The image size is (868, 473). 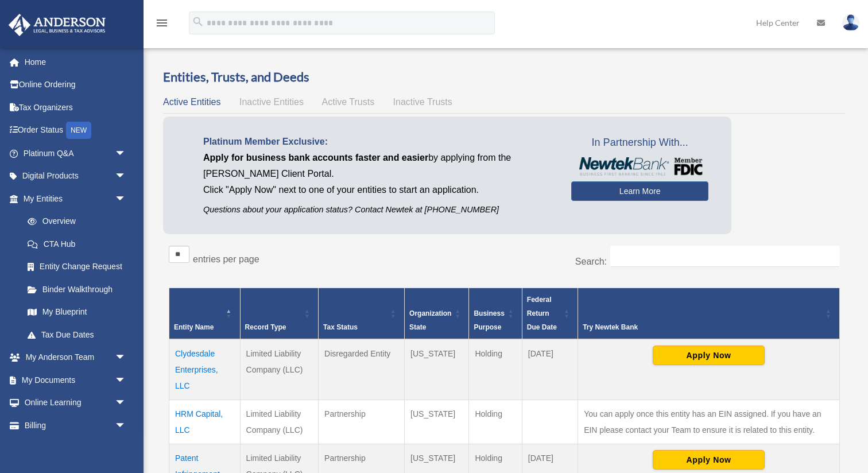 What do you see at coordinates (76, 130) in the screenshot?
I see `a: Order StatusNEW` at bounding box center [76, 130].